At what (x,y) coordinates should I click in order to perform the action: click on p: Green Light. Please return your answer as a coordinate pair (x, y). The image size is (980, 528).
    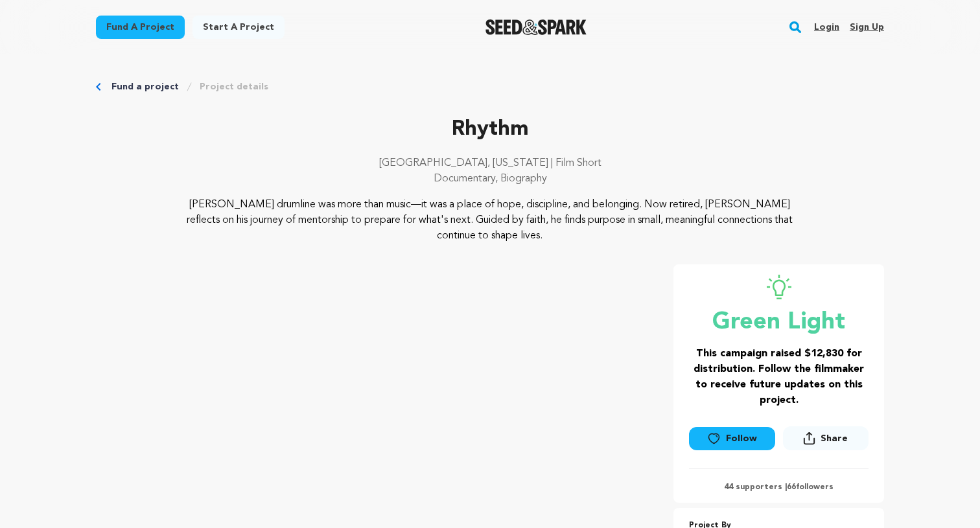
    Looking at the image, I should click on (779, 323).